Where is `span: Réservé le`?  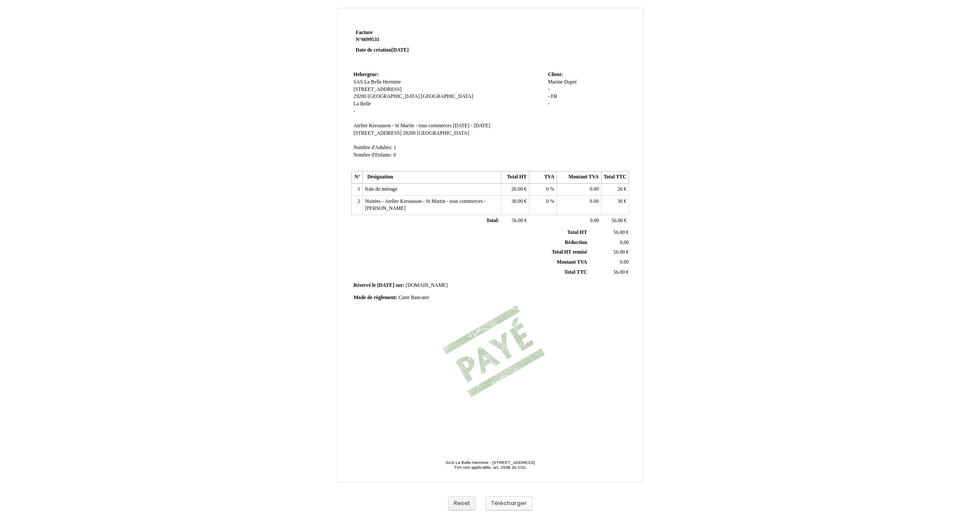 span: Réservé le is located at coordinates (364, 285).